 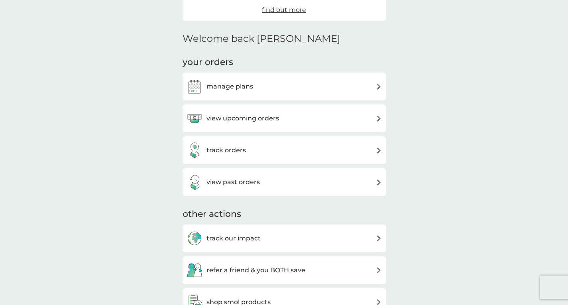 What do you see at coordinates (226, 150) in the screenshot?
I see `h3: track orders` at bounding box center [226, 150].